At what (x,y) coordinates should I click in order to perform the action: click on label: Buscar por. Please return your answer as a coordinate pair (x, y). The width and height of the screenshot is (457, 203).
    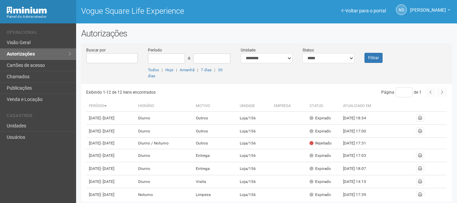
    Looking at the image, I should click on (96, 50).